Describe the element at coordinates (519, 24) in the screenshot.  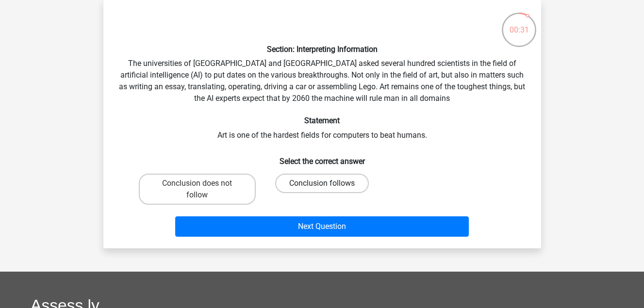
I see `div: 00:31` at that location.